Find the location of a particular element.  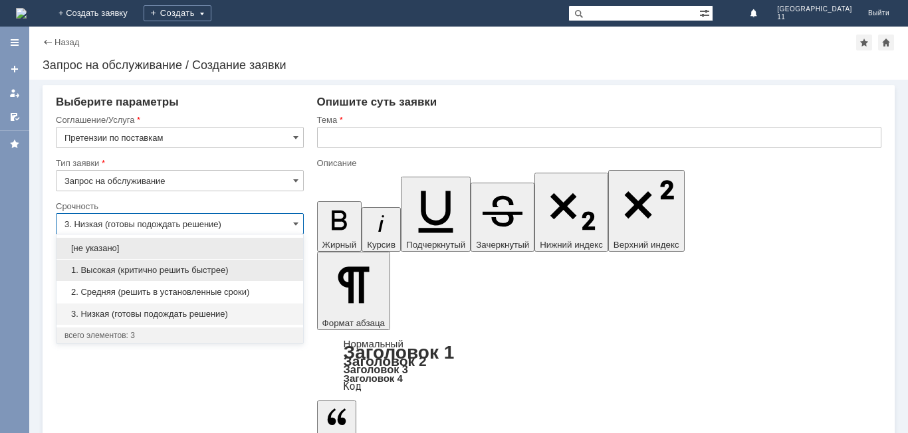

span: Подчеркнутый is located at coordinates (435, 245).